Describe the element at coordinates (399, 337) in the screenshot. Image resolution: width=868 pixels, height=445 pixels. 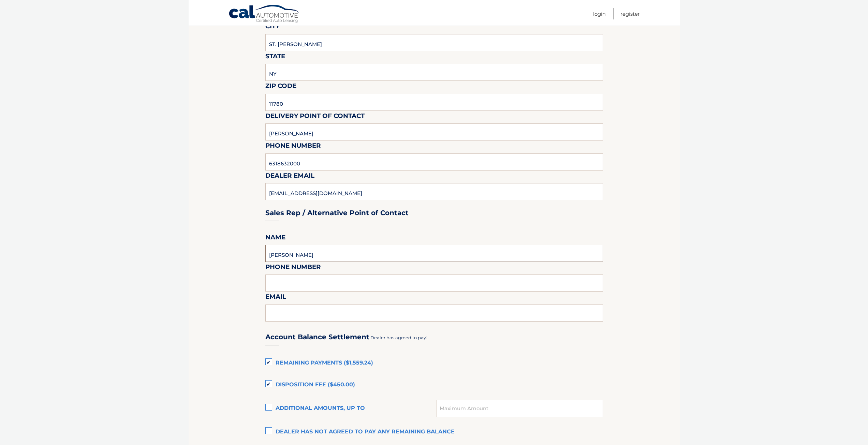
I see `span: Dealer has agreed to pay:` at that location.